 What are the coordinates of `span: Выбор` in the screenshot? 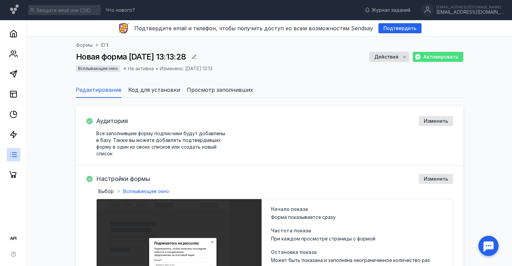 It's located at (106, 191).